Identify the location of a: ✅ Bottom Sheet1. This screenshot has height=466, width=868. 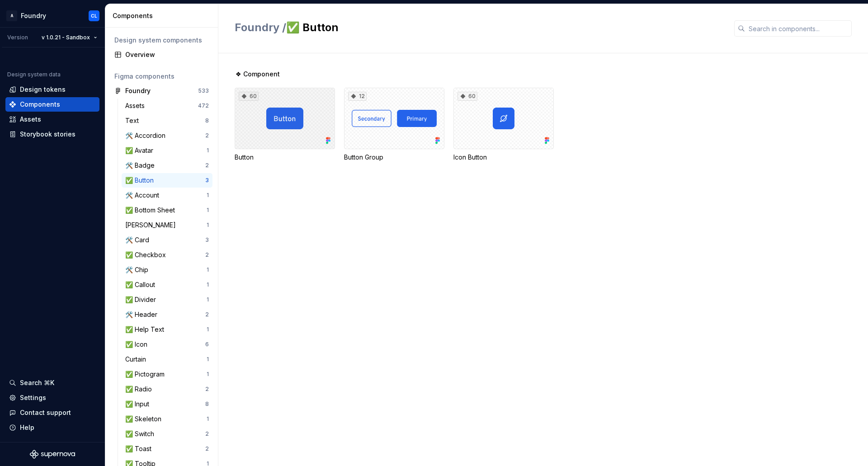
(167, 210).